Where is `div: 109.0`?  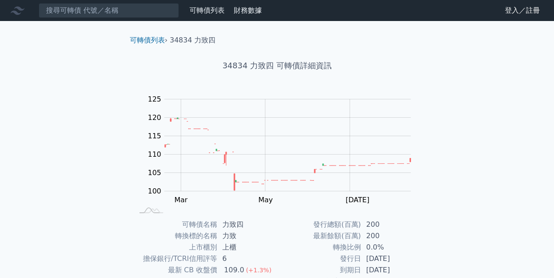
div: 109.0 is located at coordinates (234, 271).